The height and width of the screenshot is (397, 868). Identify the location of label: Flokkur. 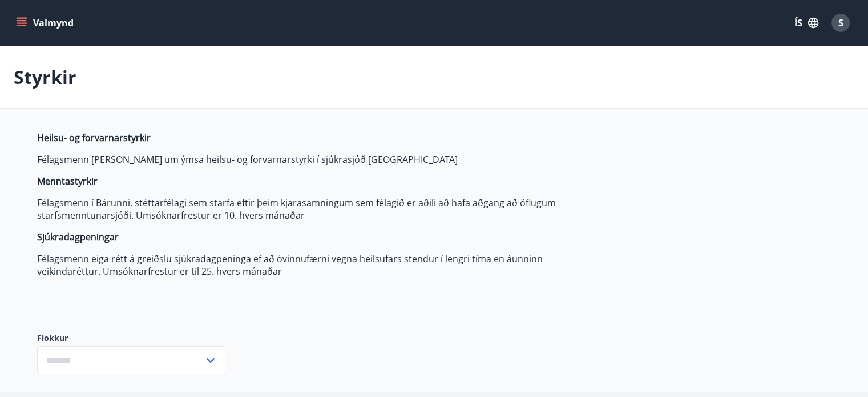
(131, 338).